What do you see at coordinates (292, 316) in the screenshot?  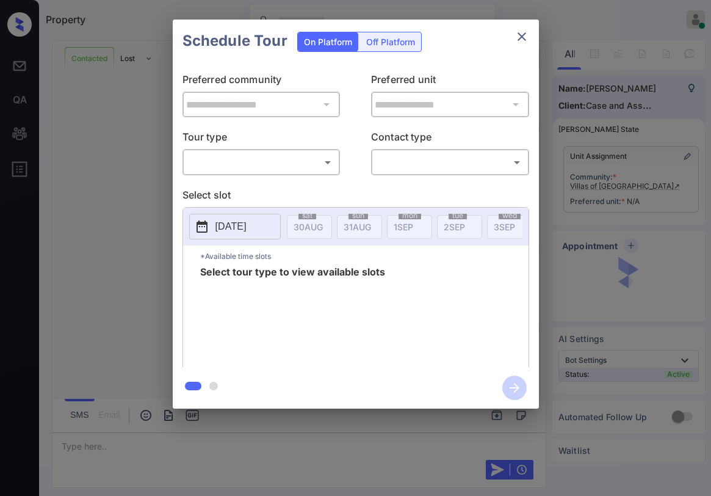 I see `span: Select tour type to view available slots` at bounding box center [292, 316].